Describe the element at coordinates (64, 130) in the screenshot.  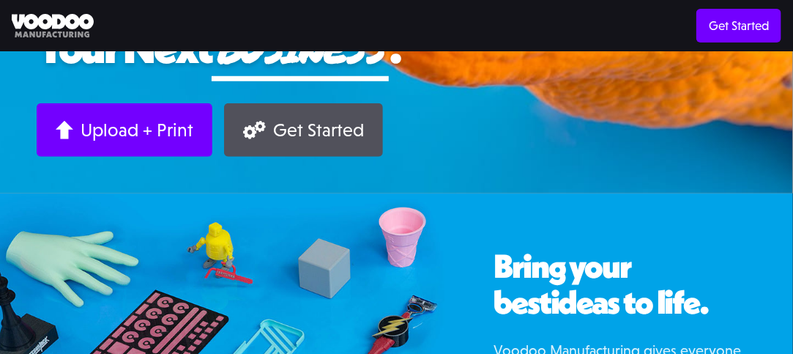
I see `img: Arrow up` at that location.